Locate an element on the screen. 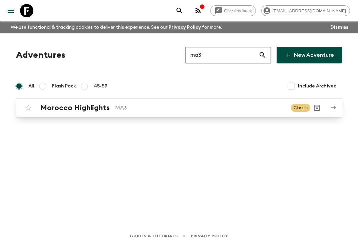  button: Dismiss is located at coordinates (339, 27).